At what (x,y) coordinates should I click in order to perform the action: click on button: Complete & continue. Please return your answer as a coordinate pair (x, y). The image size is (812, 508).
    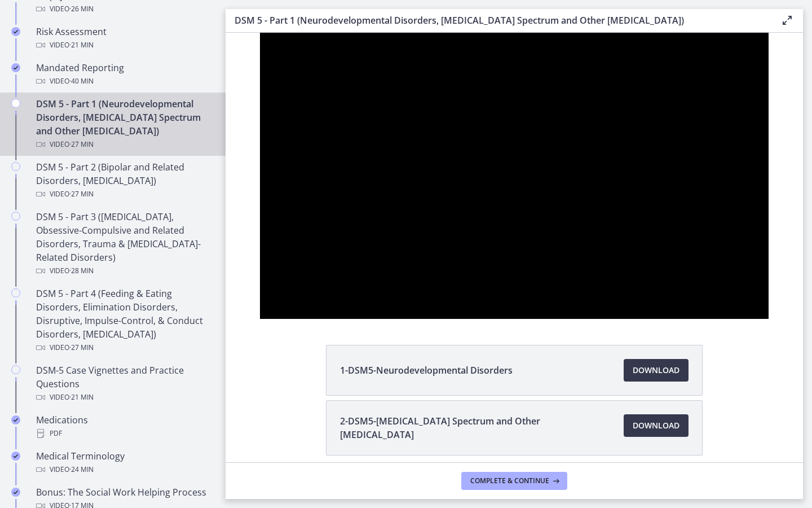
    Looking at the image, I should click on (514, 481).